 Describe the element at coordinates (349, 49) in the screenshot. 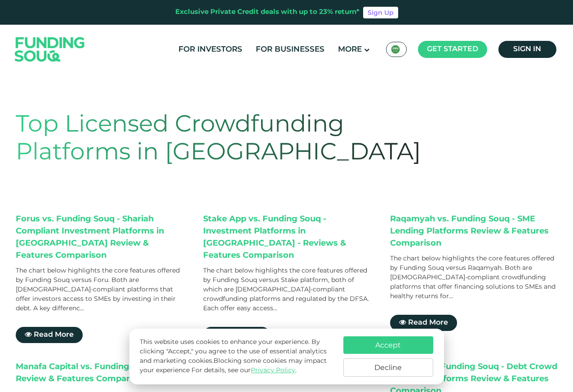

I see `span: More` at that location.